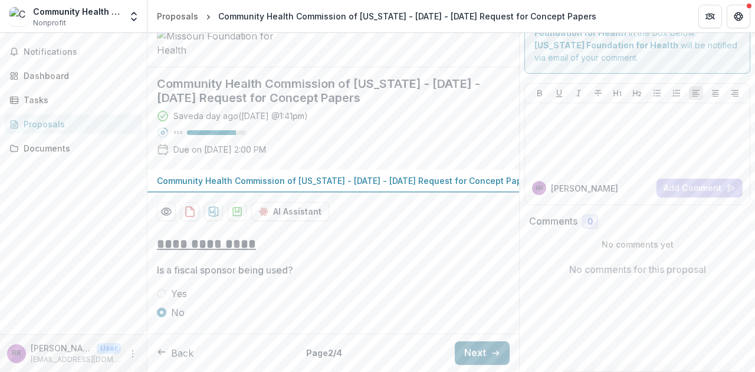 Image resolution: width=755 pixels, height=372 pixels. I want to click on a: Dashboard, so click(73, 76).